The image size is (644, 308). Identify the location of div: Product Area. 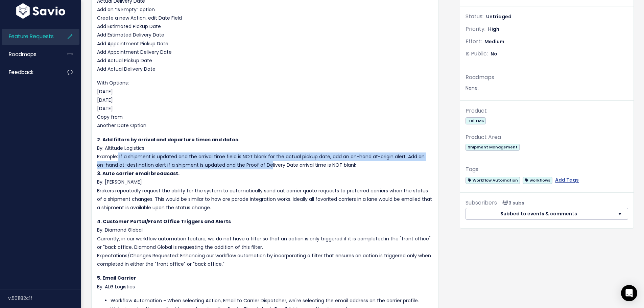
(547, 137).